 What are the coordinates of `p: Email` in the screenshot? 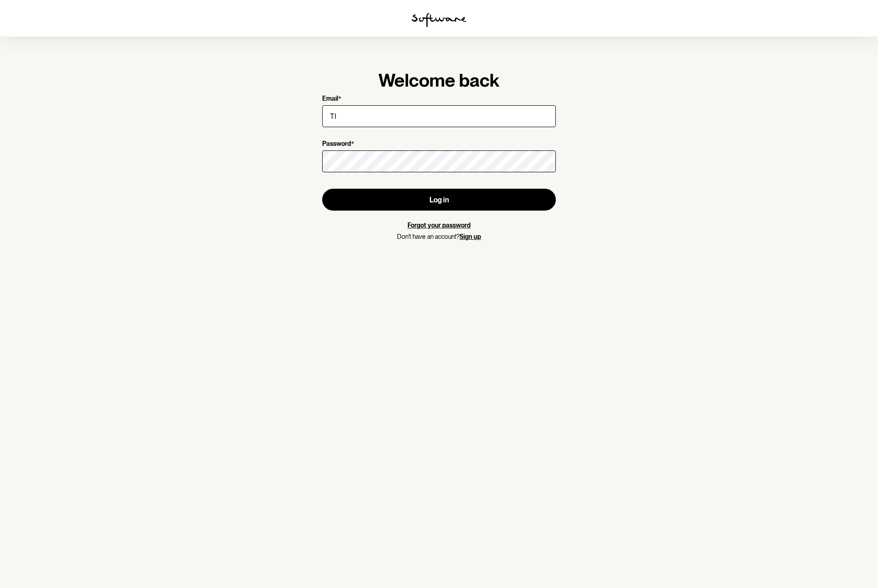 It's located at (330, 98).